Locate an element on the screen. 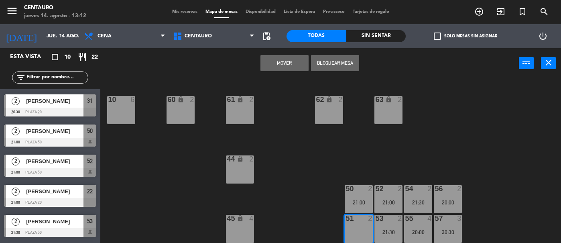 The image size is (561, 243). span: Tarjetas de regalo is located at coordinates (371, 12).